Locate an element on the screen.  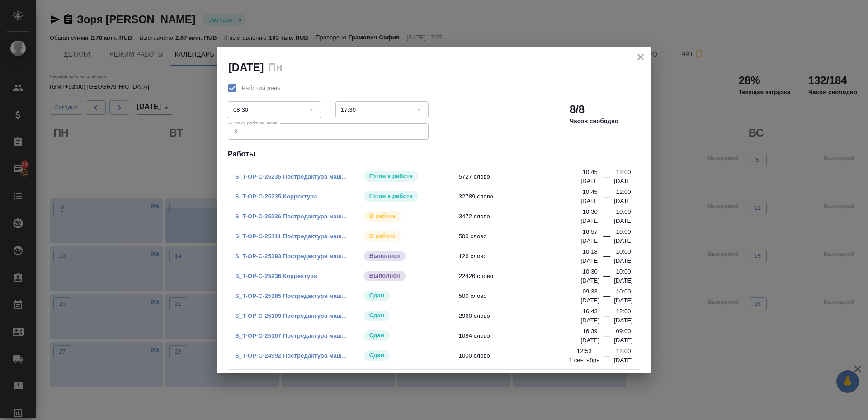
a: S_T-OP-C-25107 Постредактура маш... is located at coordinates (291, 336).